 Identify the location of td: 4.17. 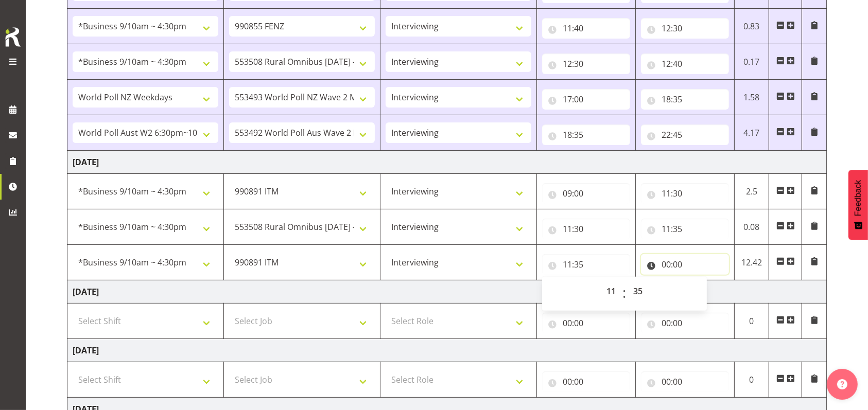
(752, 133).